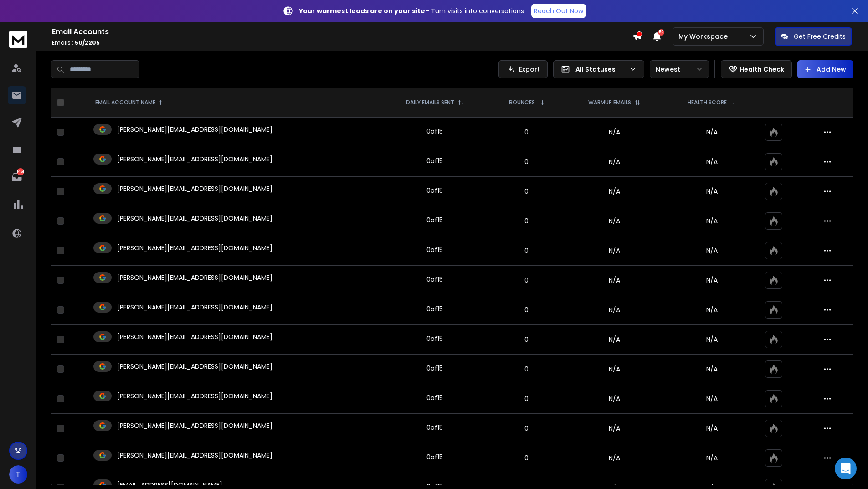 The height and width of the screenshot is (489, 868). What do you see at coordinates (559, 11) in the screenshot?
I see `p: Reach Out Now` at bounding box center [559, 11].